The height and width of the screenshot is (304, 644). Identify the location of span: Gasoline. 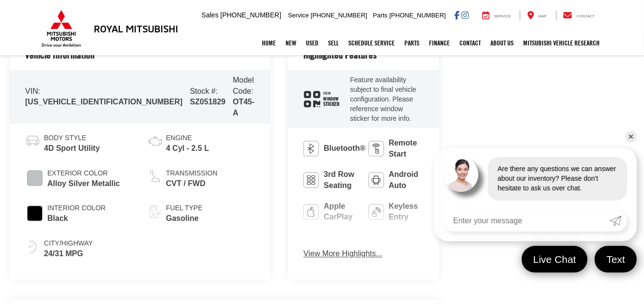
(184, 219).